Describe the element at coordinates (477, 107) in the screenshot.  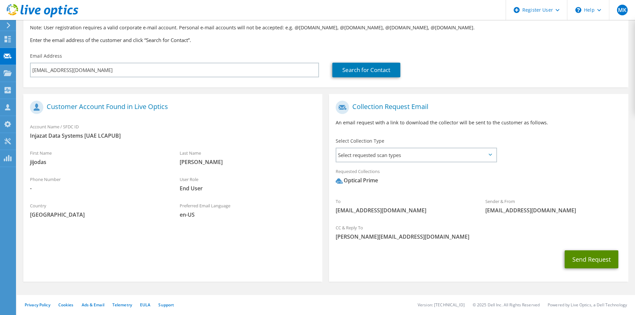
I see `h1: Collection Request Email` at that location.